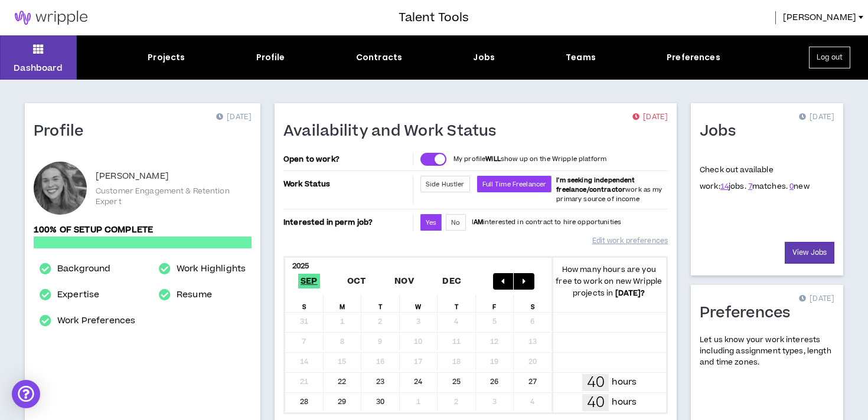 The width and height of the screenshot is (868, 420). I want to click on span: work as my primary source of income, so click(609, 189).